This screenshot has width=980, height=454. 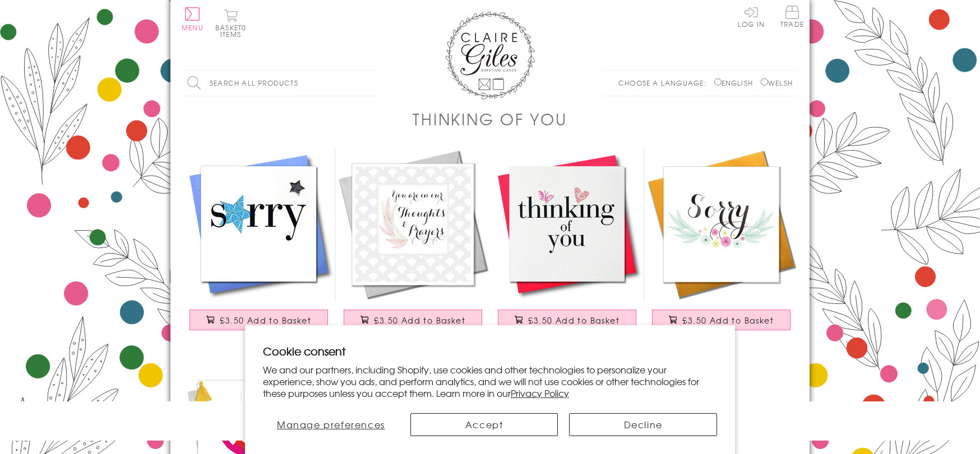 I want to click on button: Accept, so click(x=484, y=425).